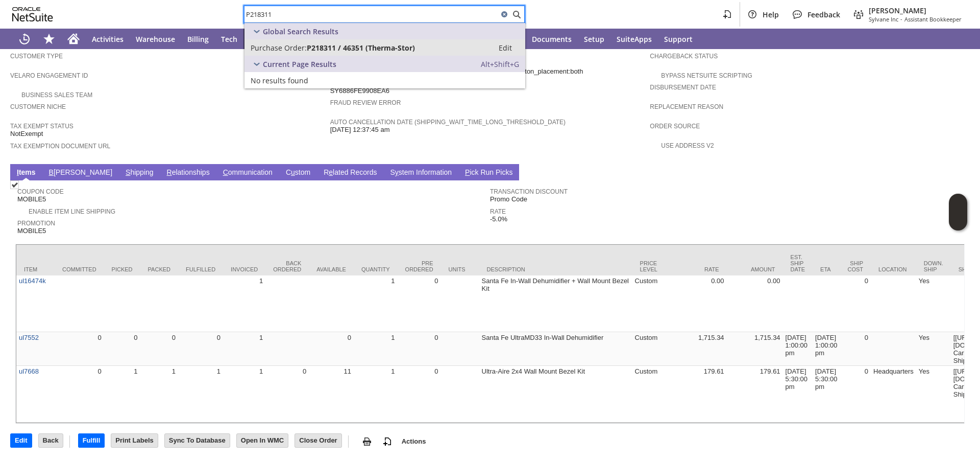 This screenshot has height=461, width=980. I want to click on a: ul16474k, so click(32, 280).